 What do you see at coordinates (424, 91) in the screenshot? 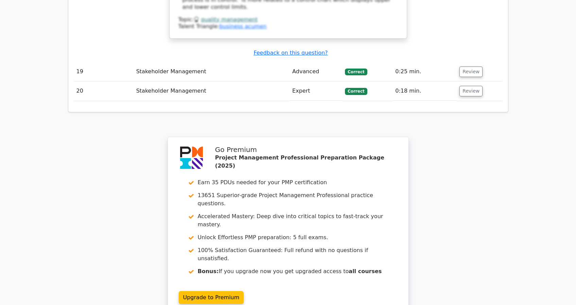
I see `td: 0:18 min.` at bounding box center [424, 91].